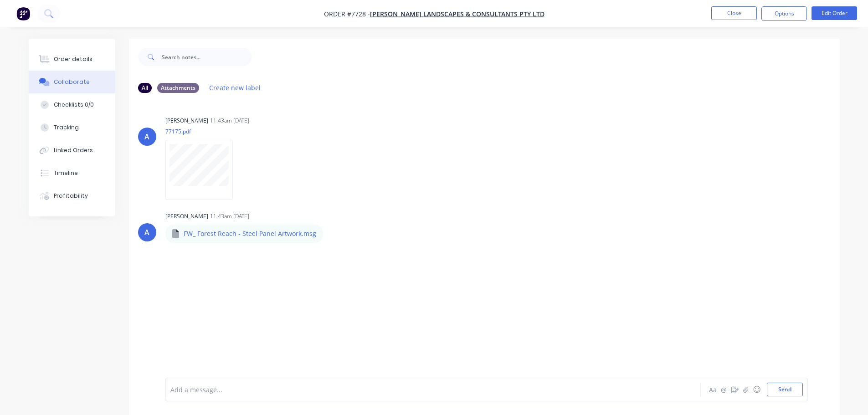  I want to click on button: Tracking, so click(72, 128).